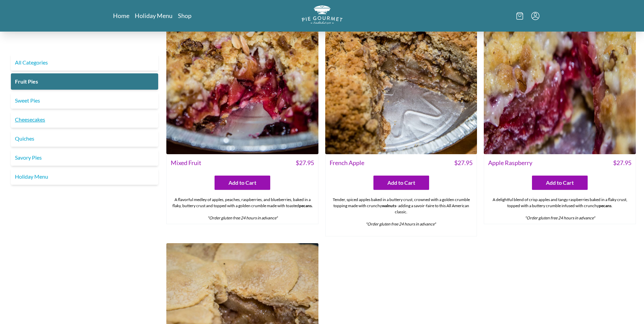 The image size is (644, 324). Describe the element at coordinates (510, 162) in the screenshot. I see `span: Apple Raspberry` at that location.